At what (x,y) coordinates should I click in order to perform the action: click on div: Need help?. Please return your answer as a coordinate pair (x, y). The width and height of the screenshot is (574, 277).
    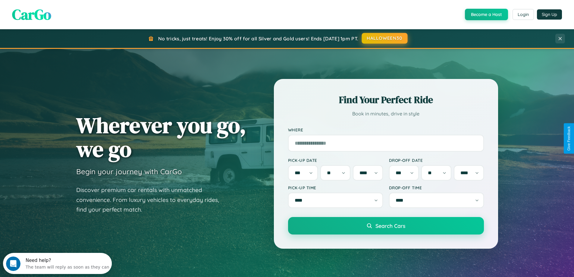
    Looking at the image, I should click on (64, 8).